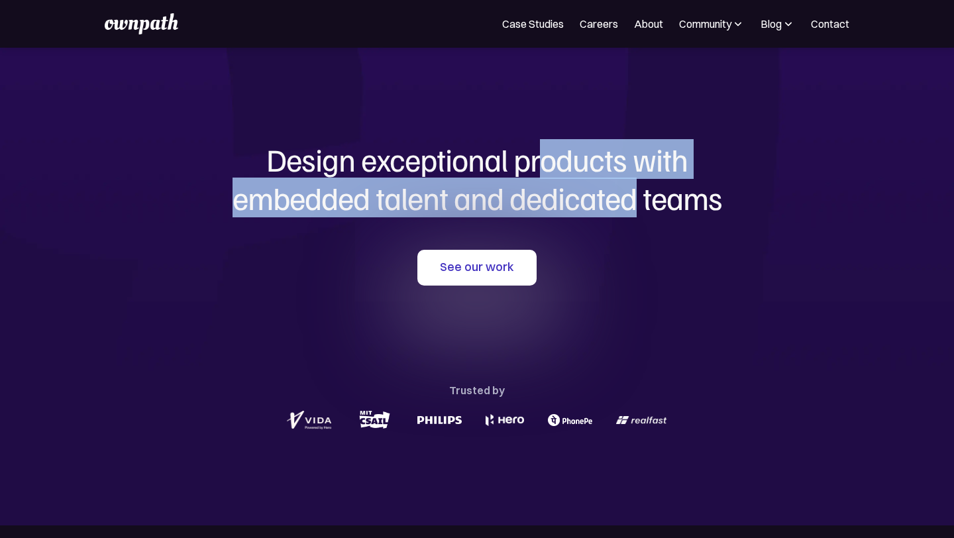 This screenshot has height=538, width=954. Describe the element at coordinates (532, 24) in the screenshot. I see `a: Case Studies` at that location.